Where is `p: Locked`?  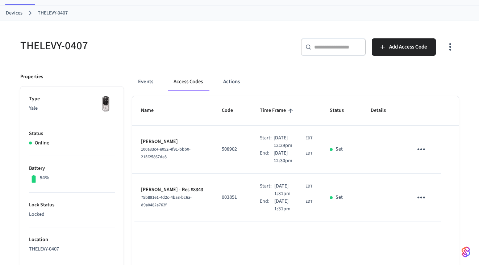
p: Locked is located at coordinates (72, 215).